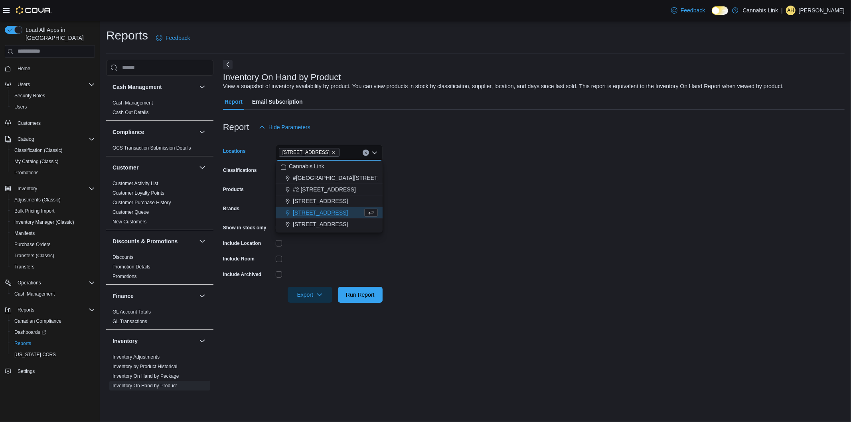 This screenshot has height=422, width=851. What do you see at coordinates (202, 341) in the screenshot?
I see `button: Inventory` at bounding box center [202, 341].